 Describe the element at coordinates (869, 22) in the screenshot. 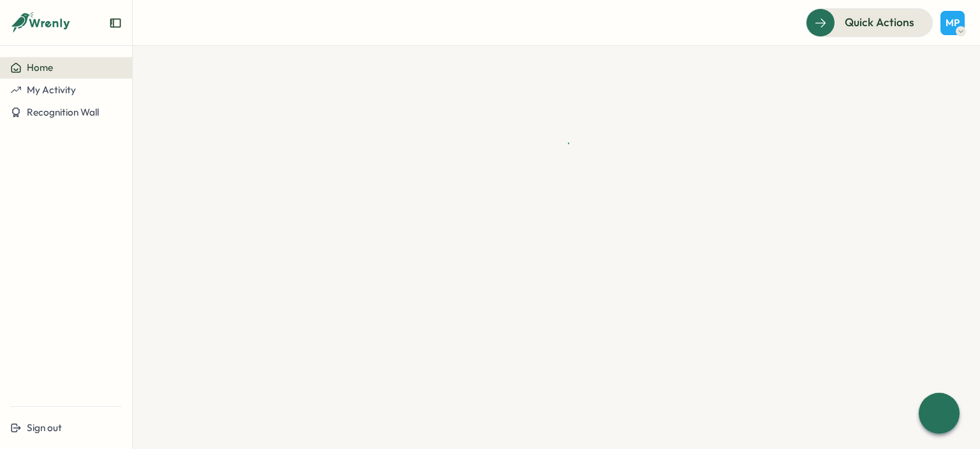

I see `button: Quick Actions` at that location.